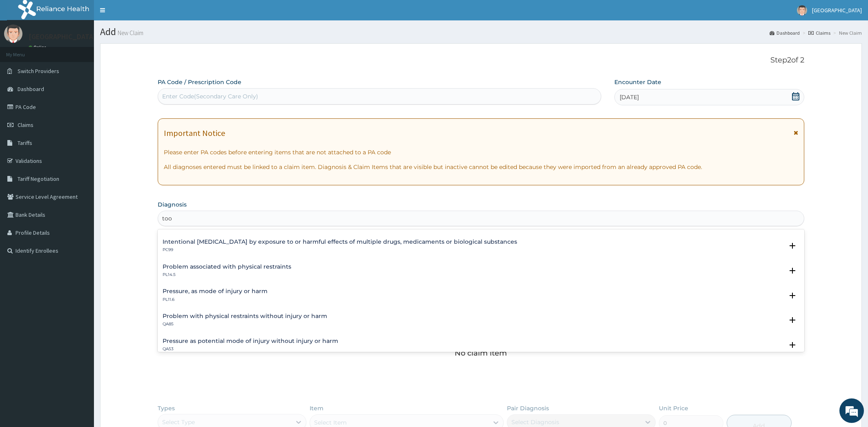  I want to click on span: Tariff Negotiation, so click(39, 179).